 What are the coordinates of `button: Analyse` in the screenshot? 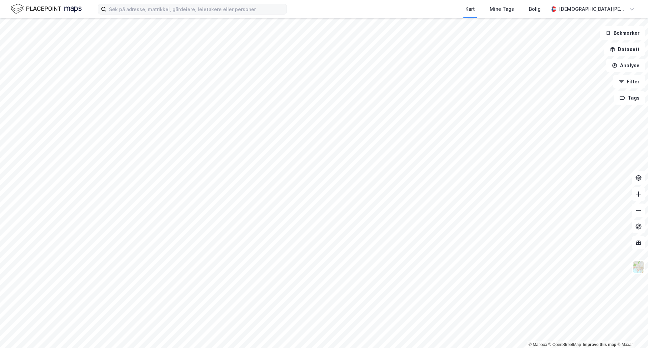 It's located at (626, 65).